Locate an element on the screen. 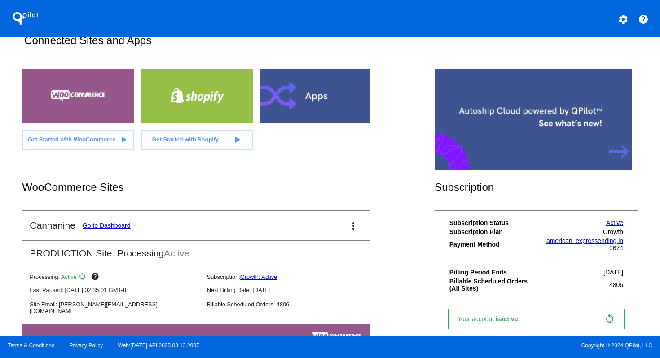  h2: PRODUCTION Site: Processing is located at coordinates (196, 250).